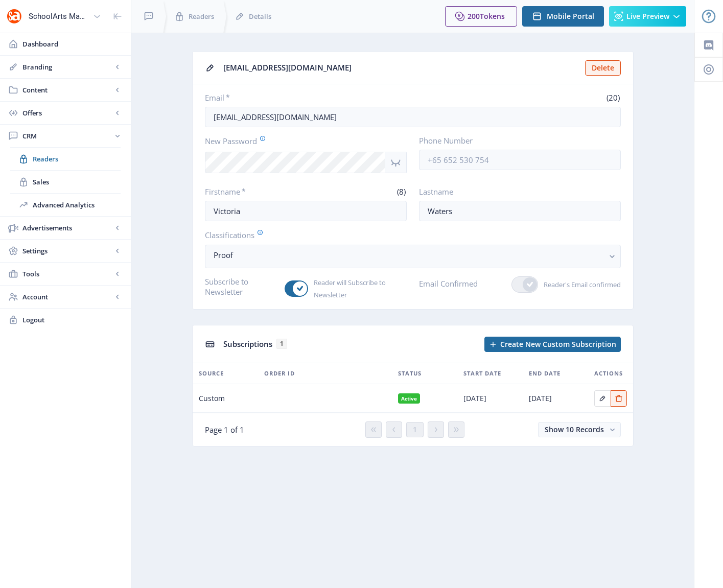  I want to click on a: Readers, so click(66, 159).